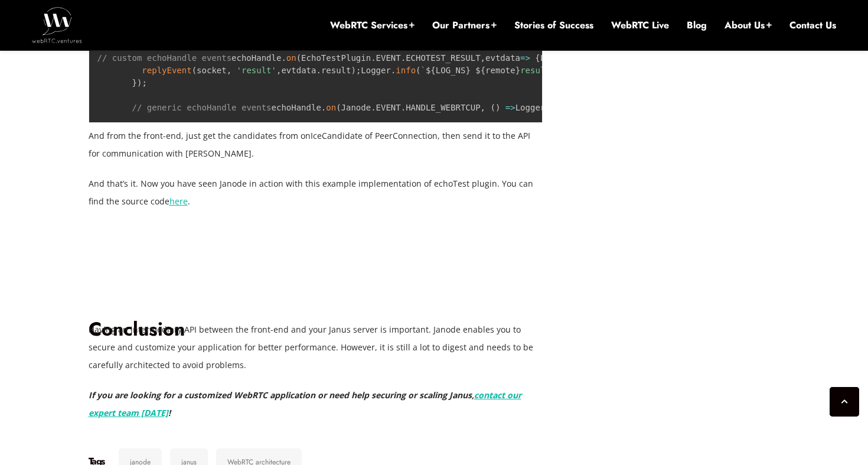  Describe the element at coordinates (56, 25) in the screenshot. I see `img: WebRTC.ventures` at that location.